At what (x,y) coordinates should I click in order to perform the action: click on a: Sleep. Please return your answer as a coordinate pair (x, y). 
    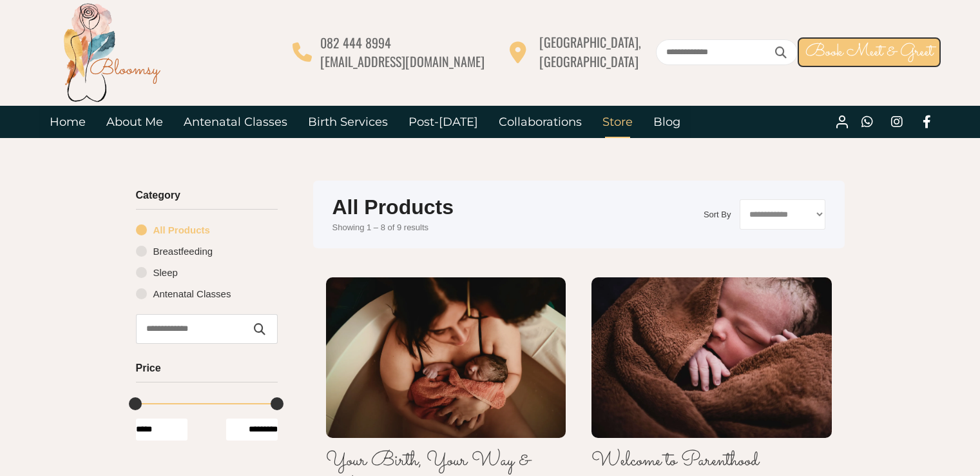
    Looking at the image, I should click on (207, 272).